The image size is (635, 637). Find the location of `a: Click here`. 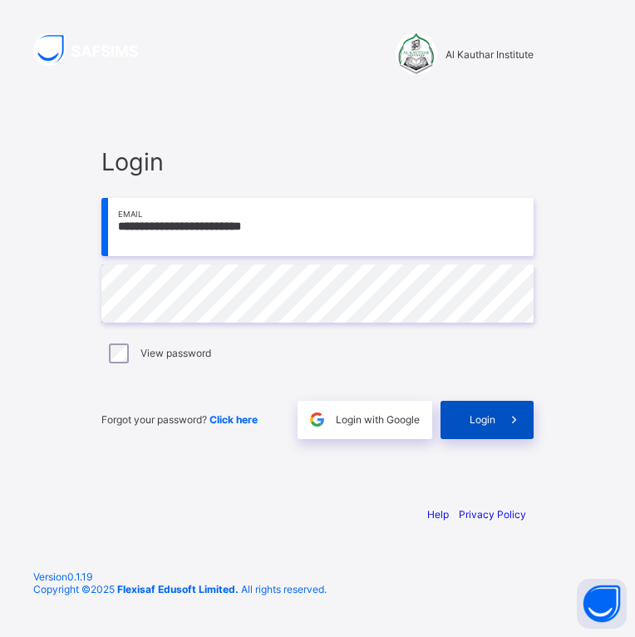

a: Click here is located at coordinates (234, 419).